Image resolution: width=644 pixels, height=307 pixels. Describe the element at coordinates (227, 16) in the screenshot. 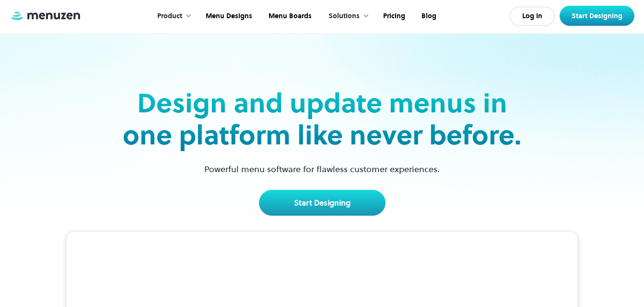

I see `a: Menu Designs` at that location.